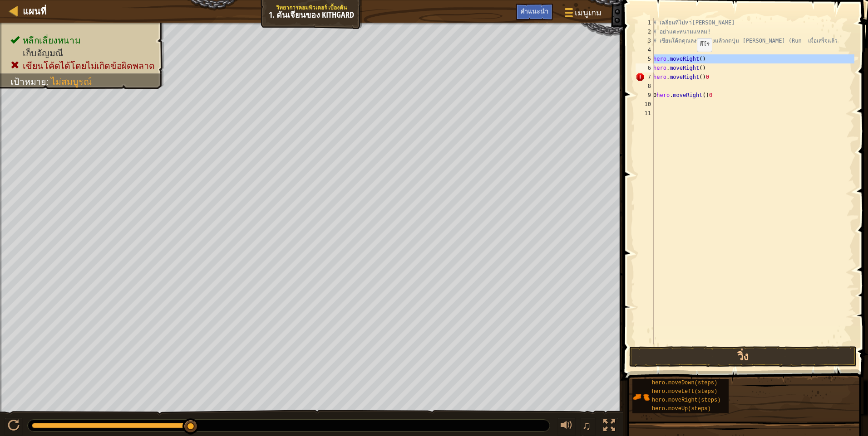 Image resolution: width=868 pixels, height=436 pixels. What do you see at coordinates (742, 357) in the screenshot?
I see `button: วิ่ง` at bounding box center [742, 357].